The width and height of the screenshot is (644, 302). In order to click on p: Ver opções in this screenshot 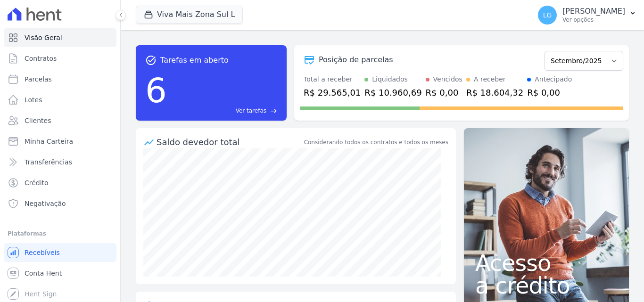, I will do `click(593, 20)`.